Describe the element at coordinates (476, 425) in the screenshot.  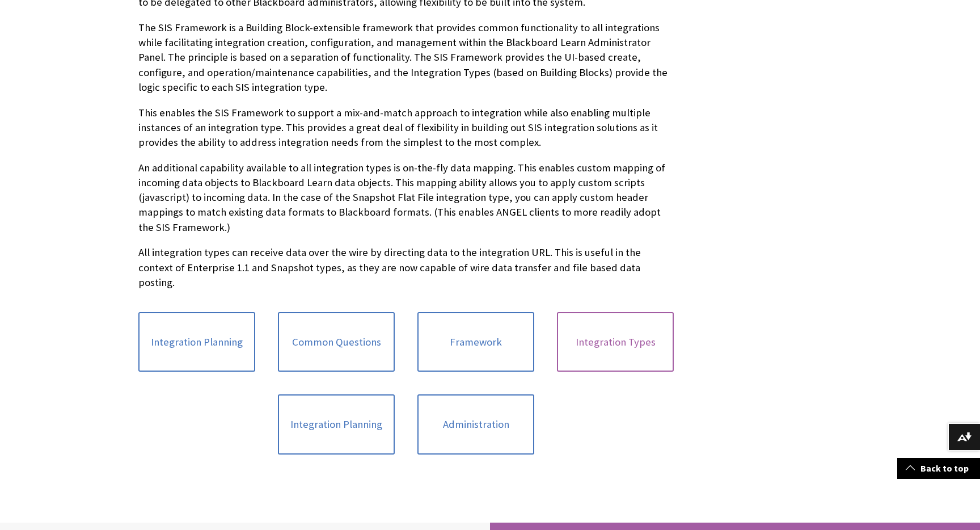
I see `a: Administration` at that location.